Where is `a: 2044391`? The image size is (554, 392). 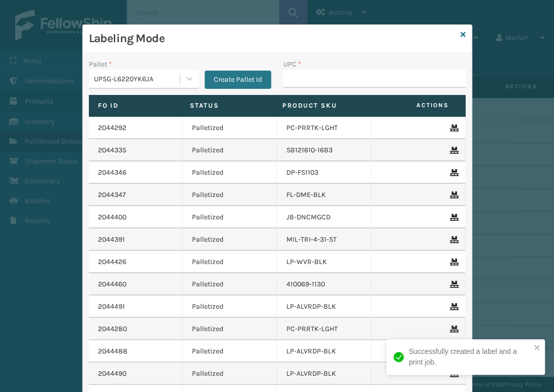
a: 2044391 is located at coordinates (111, 240).